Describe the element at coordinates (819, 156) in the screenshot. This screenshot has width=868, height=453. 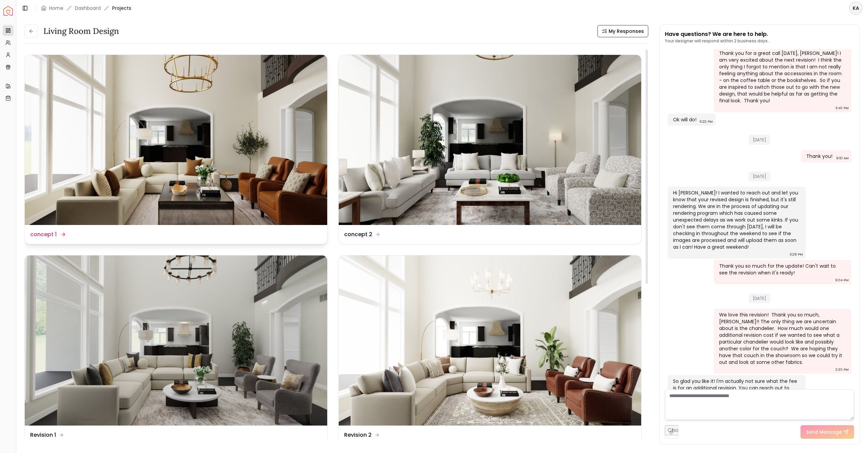
I see `div: Thank you!` at that location.